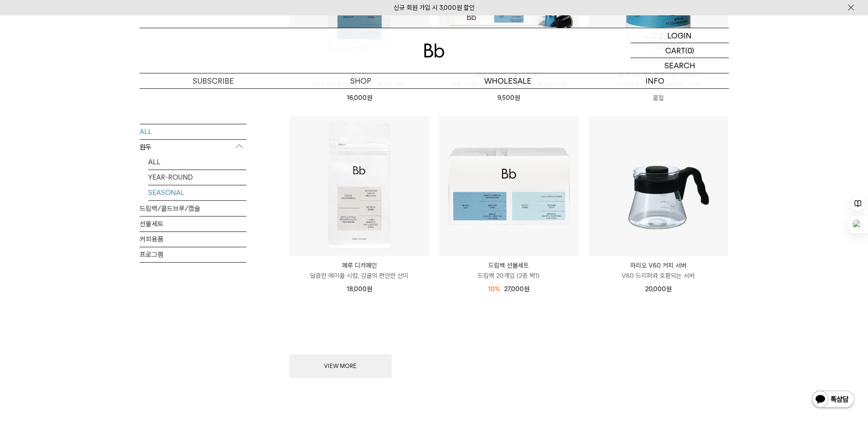  What do you see at coordinates (690, 51) in the screenshot?
I see `p: (0)` at bounding box center [690, 51].